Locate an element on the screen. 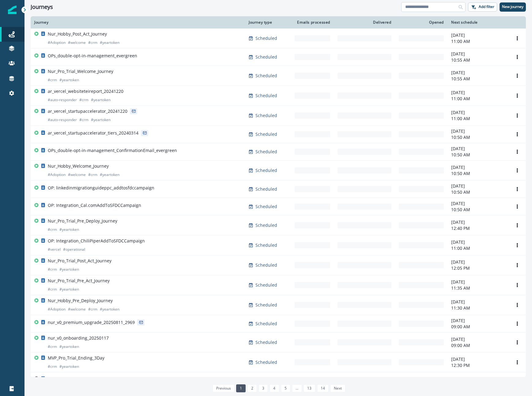  p: Add filter is located at coordinates (487, 6).